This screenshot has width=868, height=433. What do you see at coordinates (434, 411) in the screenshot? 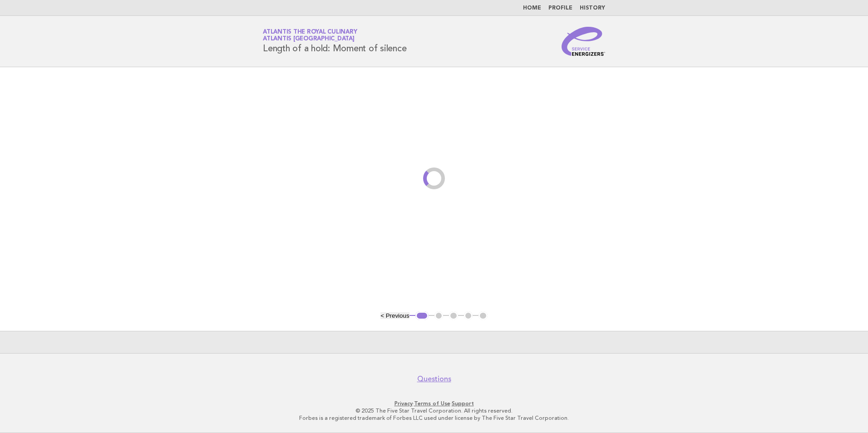
I see `p: © 2025 The Five Star Travel Corporation. All rights reserved.` at bounding box center [434, 411].